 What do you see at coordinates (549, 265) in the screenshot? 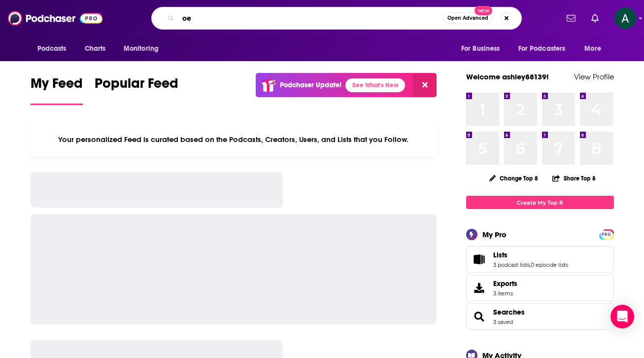
I see `a: 0 episode lists` at bounding box center [549, 265].